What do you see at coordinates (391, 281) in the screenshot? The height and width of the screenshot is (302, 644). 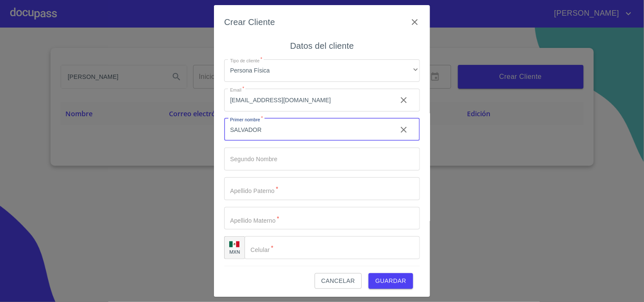 I see `span: Guardar` at bounding box center [391, 281].